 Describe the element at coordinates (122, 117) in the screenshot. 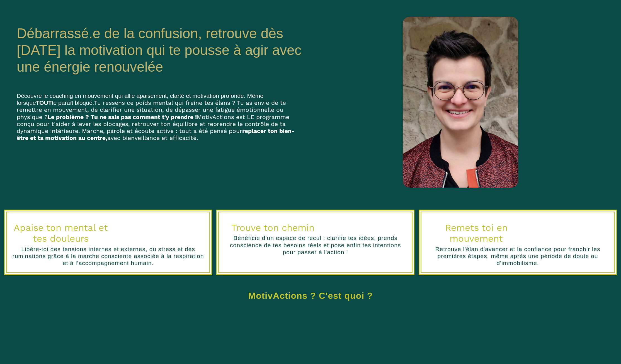

I see `b: Le problème ? Tu ne sais pas comment t'y prendre !` at that location.